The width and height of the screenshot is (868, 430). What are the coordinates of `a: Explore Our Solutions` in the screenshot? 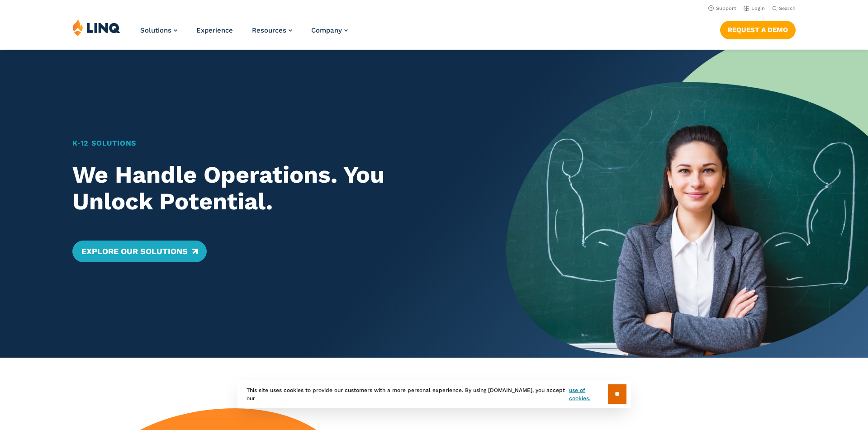 It's located at (139, 252).